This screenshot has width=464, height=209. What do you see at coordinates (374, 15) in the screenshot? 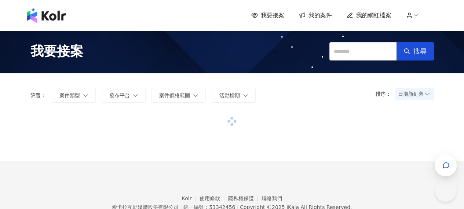
I see `span: 我的網紅檔案` at bounding box center [374, 15].